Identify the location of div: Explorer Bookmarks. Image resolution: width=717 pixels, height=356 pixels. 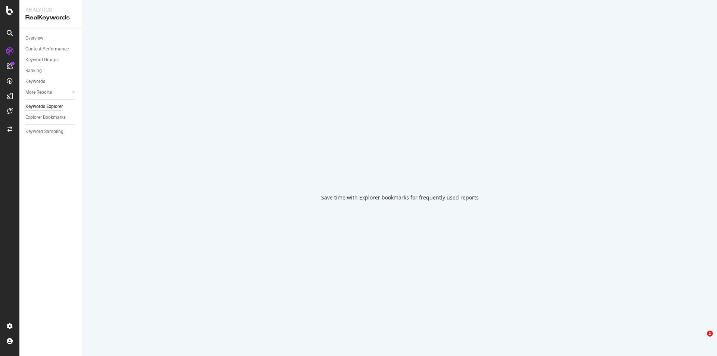
(46, 117).